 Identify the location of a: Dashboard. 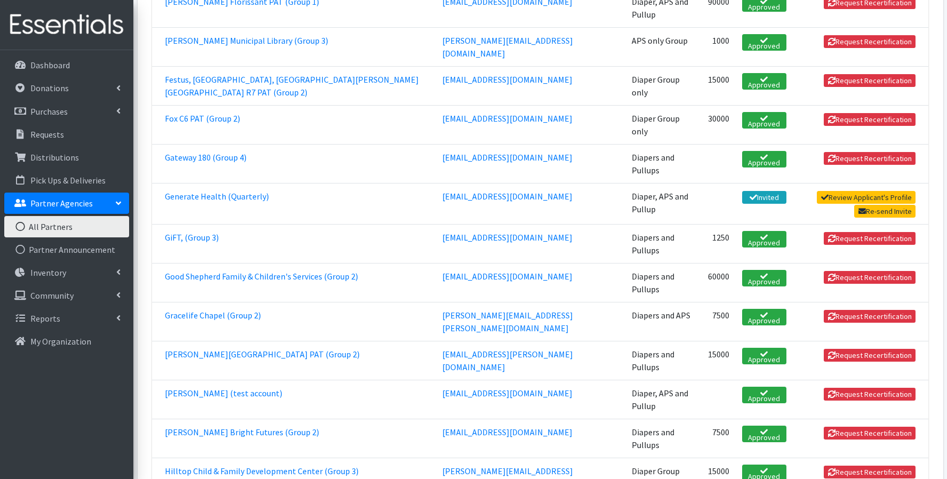
(67, 65).